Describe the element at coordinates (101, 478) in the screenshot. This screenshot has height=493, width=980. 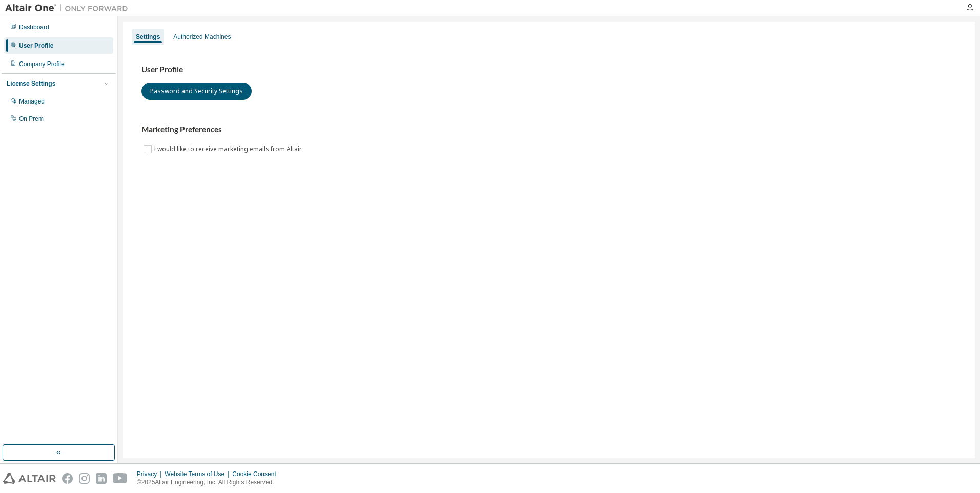
I see `img: linkedin.svg` at that location.